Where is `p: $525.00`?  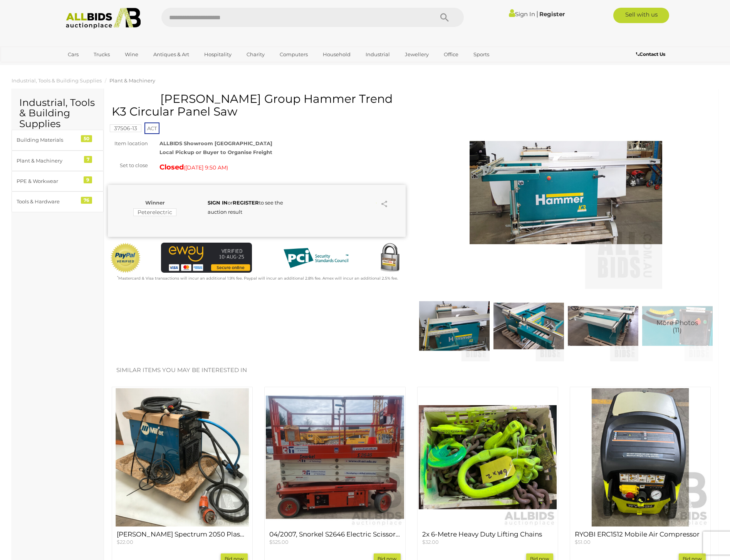 p: $525.00 is located at coordinates (335, 542).